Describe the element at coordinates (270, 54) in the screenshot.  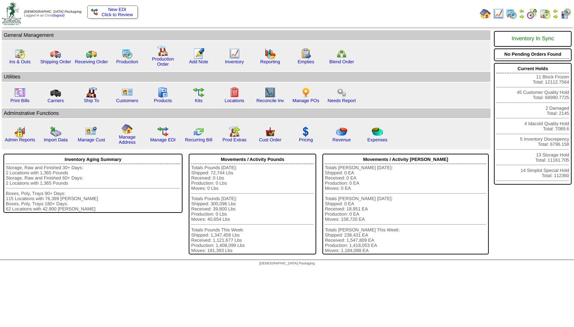
I see `img: graph.gif` at that location.